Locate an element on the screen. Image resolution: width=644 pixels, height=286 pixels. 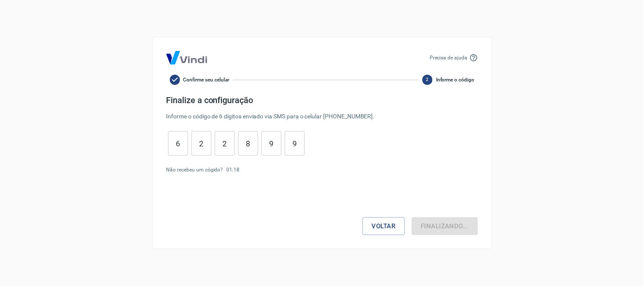
p: Não recebeu um cógido? is located at coordinates (195, 169).